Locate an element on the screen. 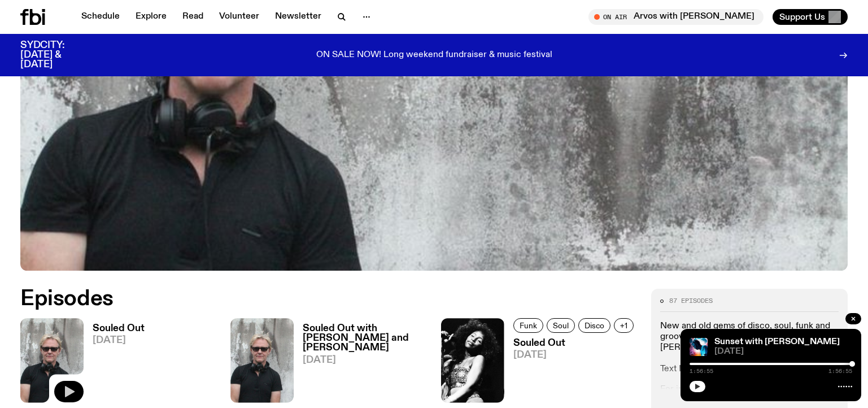 The height and width of the screenshot is (408, 868). a: Explore is located at coordinates (151, 17).